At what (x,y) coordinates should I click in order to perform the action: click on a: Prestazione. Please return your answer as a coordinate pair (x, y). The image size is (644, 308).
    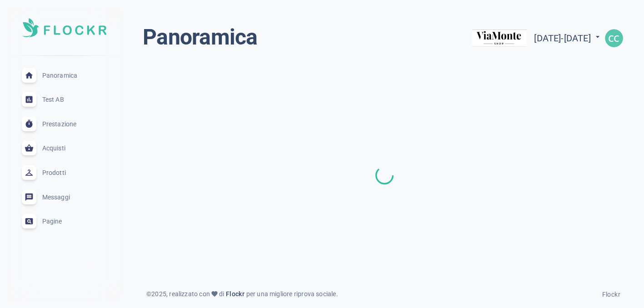
    Looking at the image, I should click on (64, 124).